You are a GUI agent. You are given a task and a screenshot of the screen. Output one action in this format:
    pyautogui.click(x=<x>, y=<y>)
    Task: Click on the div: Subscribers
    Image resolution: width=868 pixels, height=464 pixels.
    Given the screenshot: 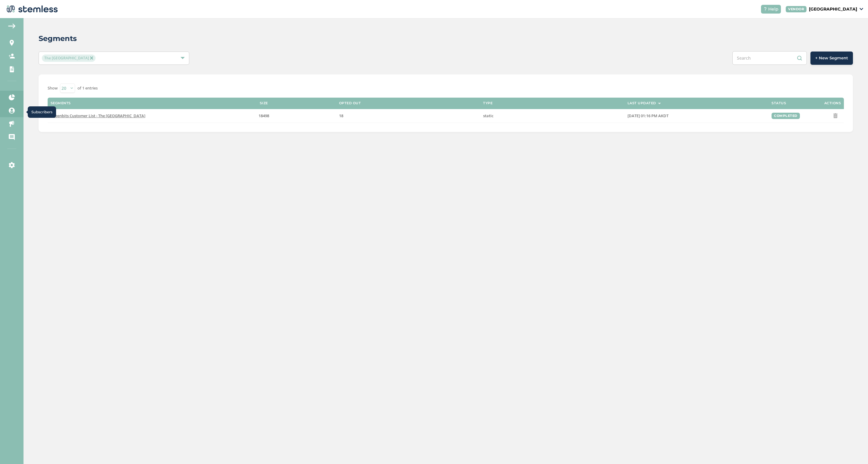 What is the action you would take?
    pyautogui.click(x=42, y=112)
    